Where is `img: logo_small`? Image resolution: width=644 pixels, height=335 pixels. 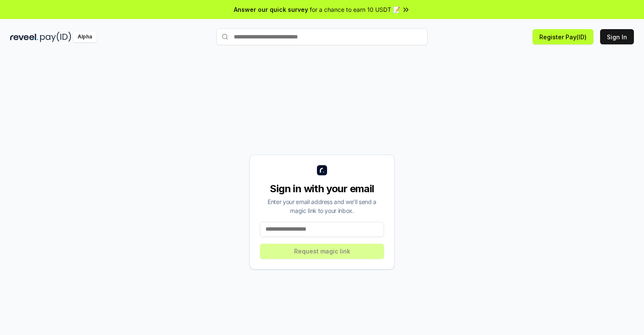 img: logo_small is located at coordinates (322, 170).